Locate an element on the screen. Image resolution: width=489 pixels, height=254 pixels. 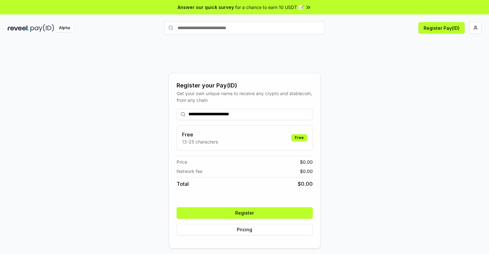
span: Price is located at coordinates (182, 162).